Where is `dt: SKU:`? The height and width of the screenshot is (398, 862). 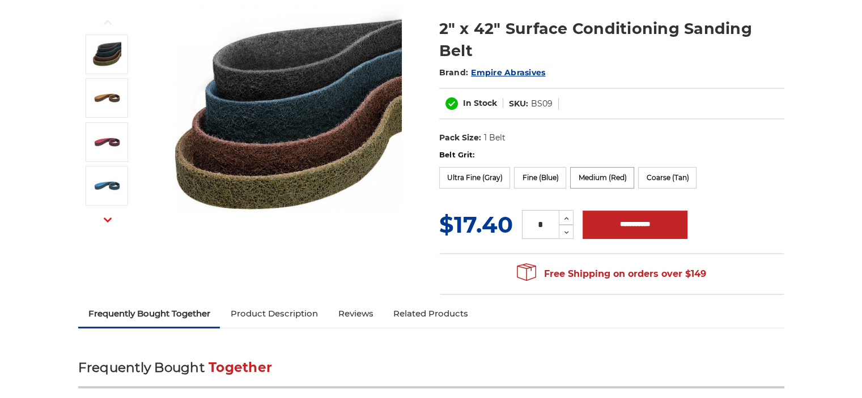
dt: SKU: is located at coordinates (518, 104).